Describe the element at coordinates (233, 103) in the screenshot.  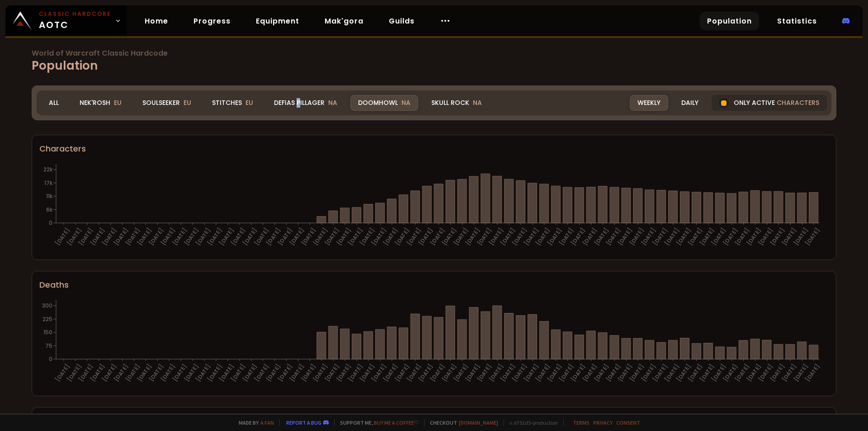
I see `div: Stitches` at that location.